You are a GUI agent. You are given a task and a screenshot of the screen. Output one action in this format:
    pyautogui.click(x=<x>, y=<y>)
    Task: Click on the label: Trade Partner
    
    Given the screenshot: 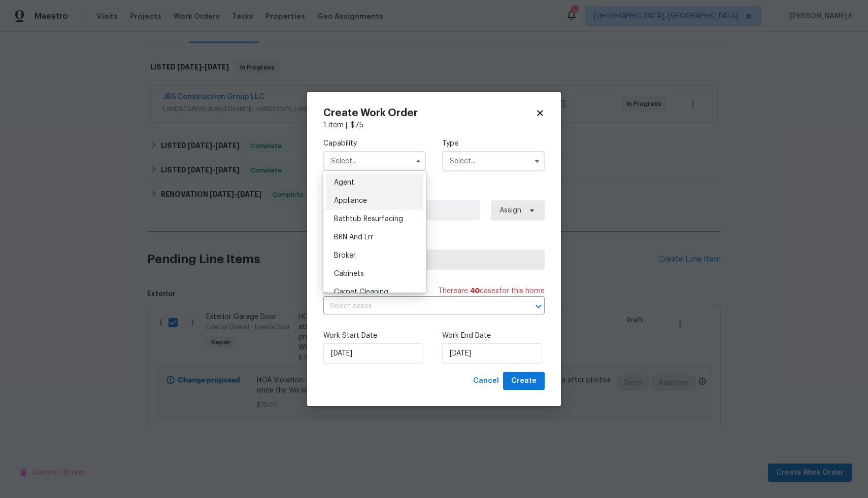 What is the action you would take?
    pyautogui.click(x=434, y=242)
    